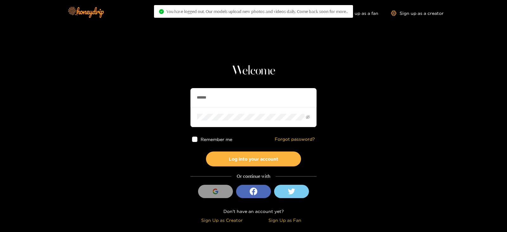 The width and height of the screenshot is (507, 232). Describe the element at coordinates (417, 13) in the screenshot. I see `a: Sign up as a creator` at that location.